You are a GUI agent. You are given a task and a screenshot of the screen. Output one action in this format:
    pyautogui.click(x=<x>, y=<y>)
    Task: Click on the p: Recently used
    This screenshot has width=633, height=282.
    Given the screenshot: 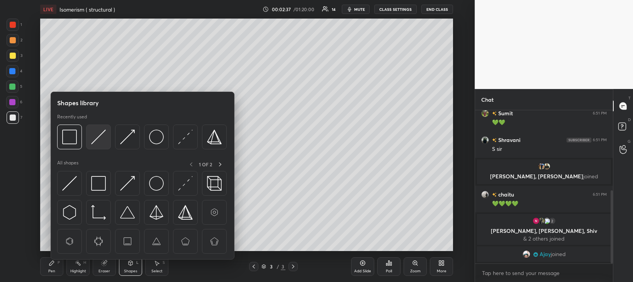 What is the action you would take?
    pyautogui.click(x=72, y=117)
    